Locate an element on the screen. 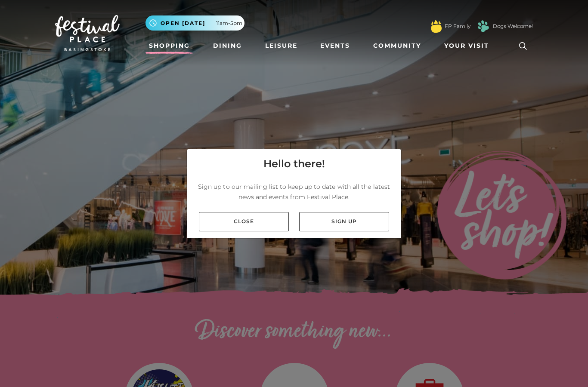 This screenshot has width=588, height=387. p: Sign up to our mailing list to keep up to date with all the latest news and events from Festival ... is located at coordinates (294, 192).